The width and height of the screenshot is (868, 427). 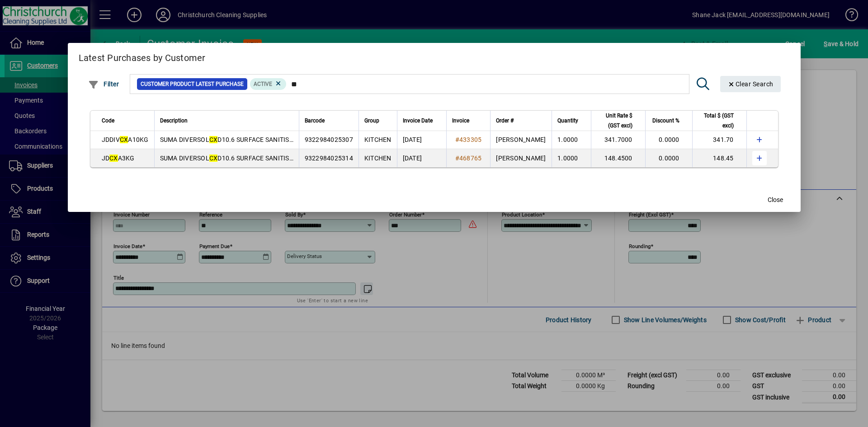 I want to click on td: 341.70, so click(x=719, y=140).